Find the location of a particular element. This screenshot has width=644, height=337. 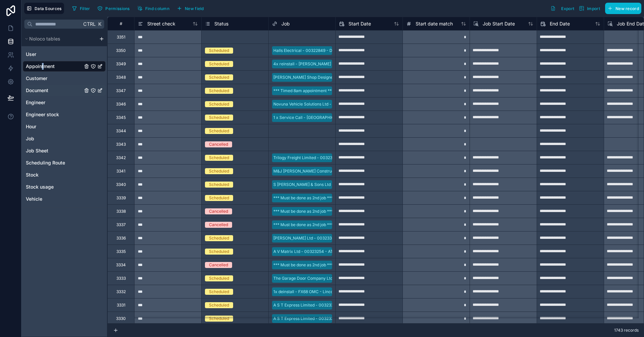

div: 3342 is located at coordinates (121, 158).